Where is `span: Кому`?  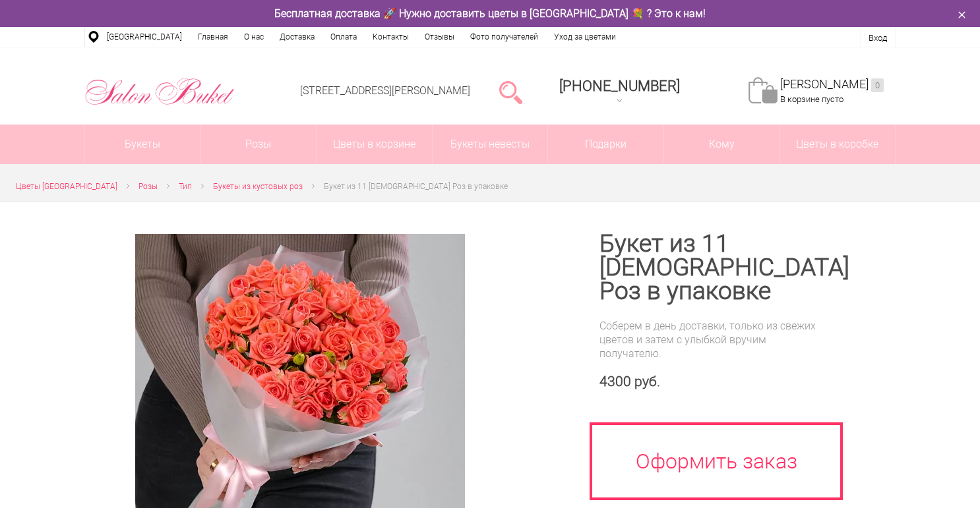
span: Кому is located at coordinates (722, 145).